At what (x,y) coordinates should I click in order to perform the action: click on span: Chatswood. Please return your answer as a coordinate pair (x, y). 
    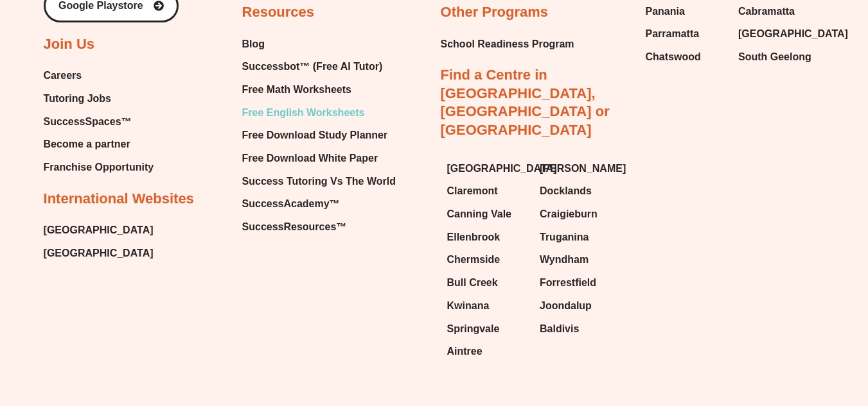
    Looking at the image, I should click on (673, 57).